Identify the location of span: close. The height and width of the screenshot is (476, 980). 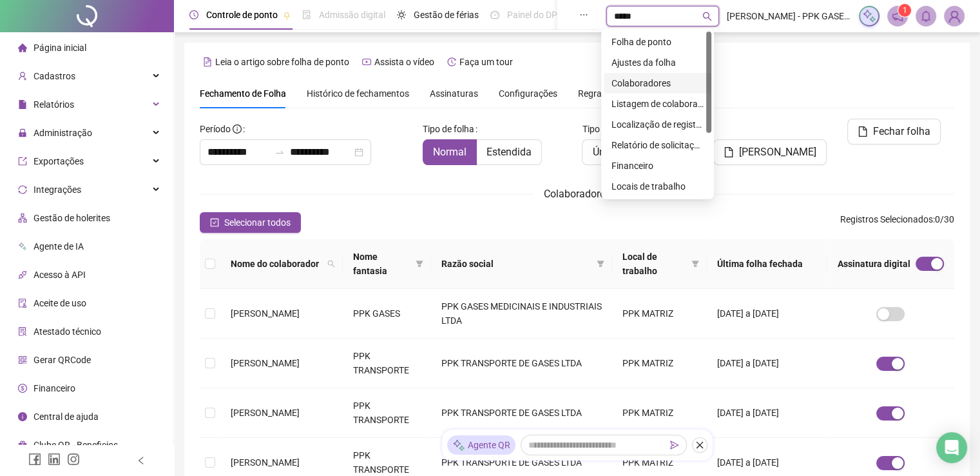
(700, 445).